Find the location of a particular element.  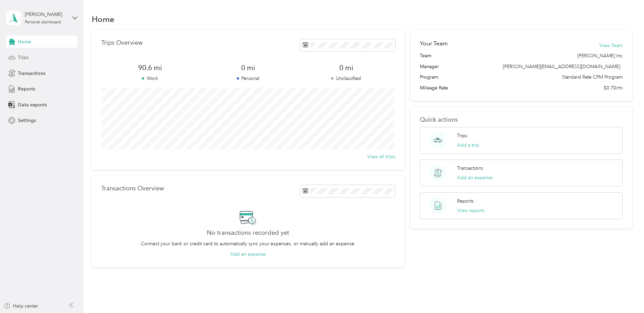

span: Reports is located at coordinates (26, 89).